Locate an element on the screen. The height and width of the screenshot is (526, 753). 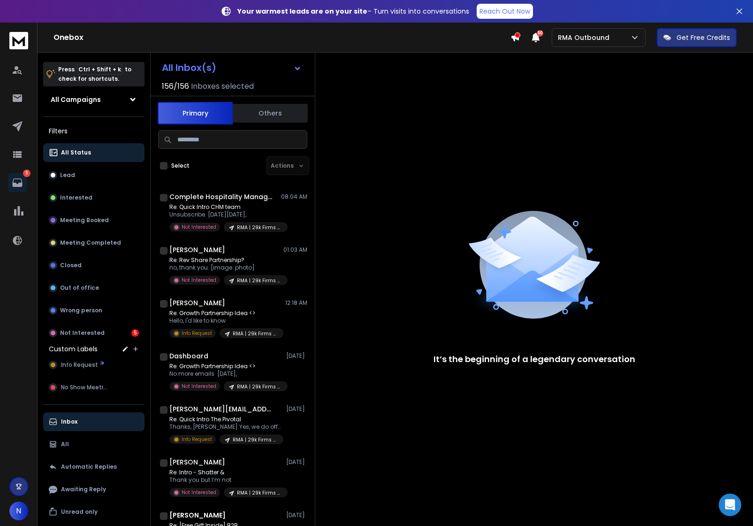
button: Interested is located at coordinates (94, 198).